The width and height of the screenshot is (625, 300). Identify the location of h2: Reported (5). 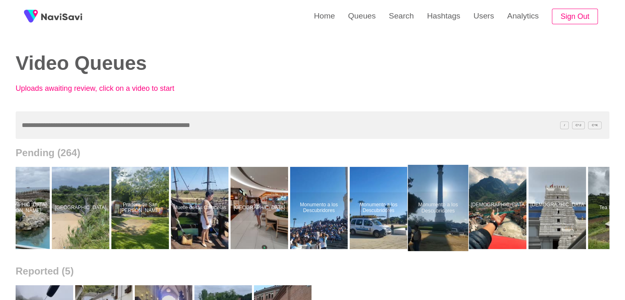
(312, 271).